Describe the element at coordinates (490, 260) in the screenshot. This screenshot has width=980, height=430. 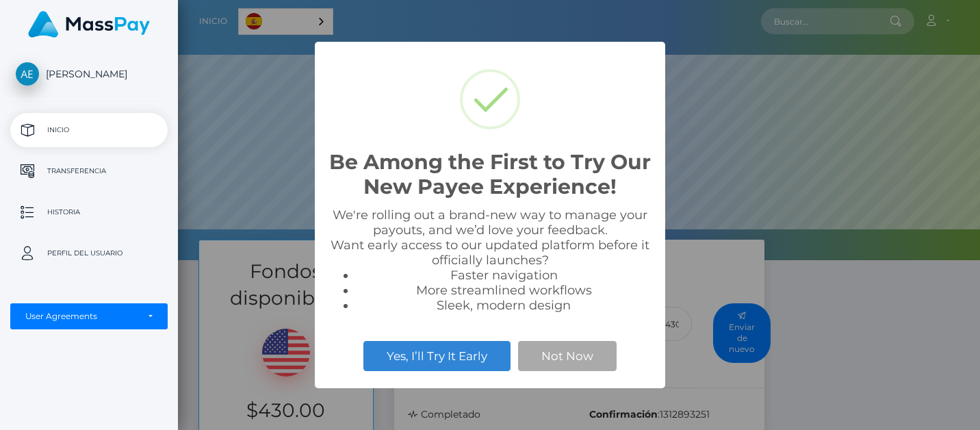
I see `div: We're rolling out a brand-new way to manage your payouts, and we’d love your feedback. Want early...` at that location.